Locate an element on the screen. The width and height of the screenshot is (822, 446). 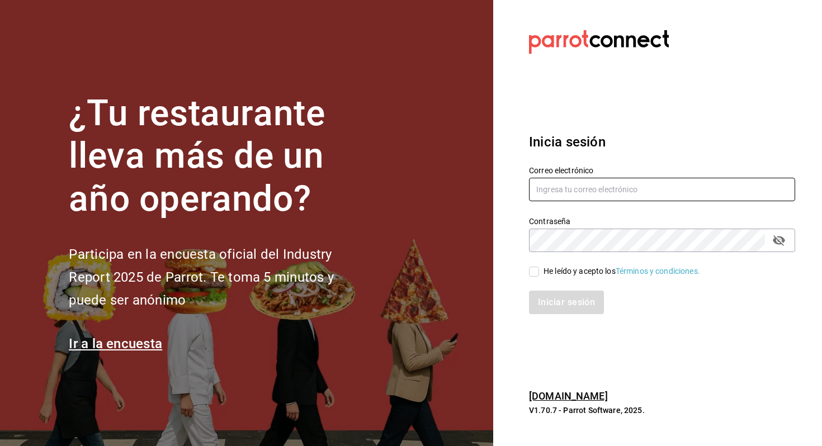
h2: Participa en la encuesta oficial del Industry Report 2025 de Parrot. Te toma 5 minutos y puede se... is located at coordinates (220, 277).